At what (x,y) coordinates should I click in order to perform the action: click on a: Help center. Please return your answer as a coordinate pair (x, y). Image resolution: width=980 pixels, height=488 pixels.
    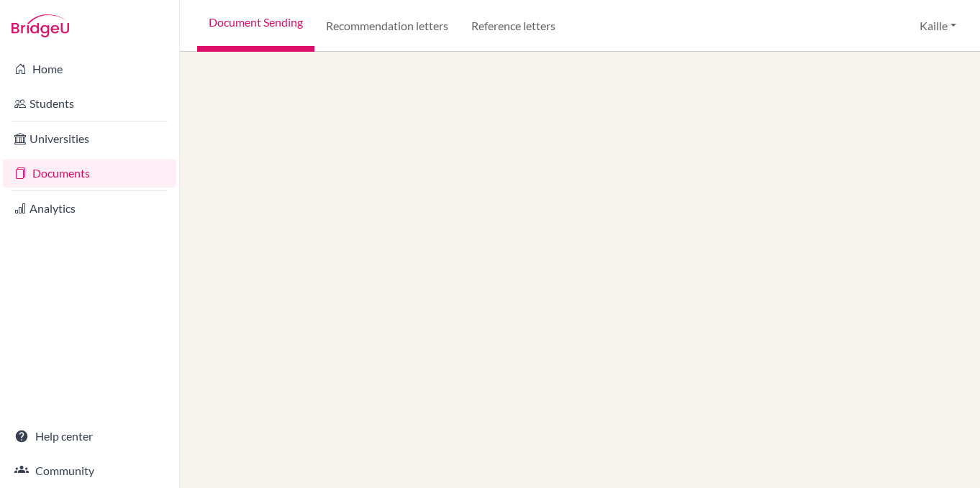
    Looking at the image, I should click on (89, 436).